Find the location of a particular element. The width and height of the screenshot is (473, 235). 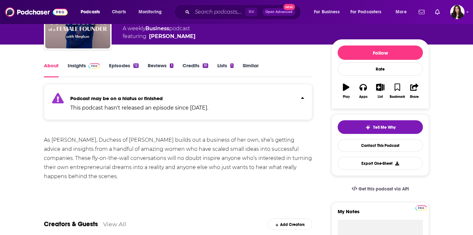

span: For Business is located at coordinates (327, 12).